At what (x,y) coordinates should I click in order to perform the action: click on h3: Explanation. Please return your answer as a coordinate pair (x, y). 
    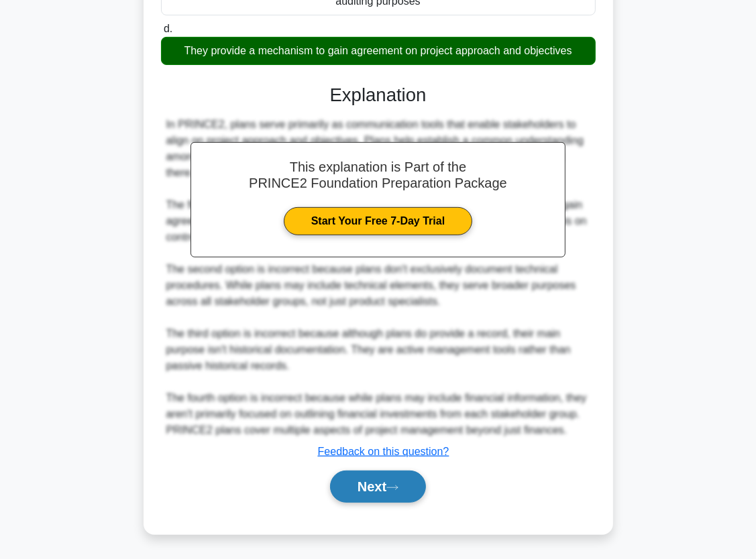
    Looking at the image, I should click on (378, 95).